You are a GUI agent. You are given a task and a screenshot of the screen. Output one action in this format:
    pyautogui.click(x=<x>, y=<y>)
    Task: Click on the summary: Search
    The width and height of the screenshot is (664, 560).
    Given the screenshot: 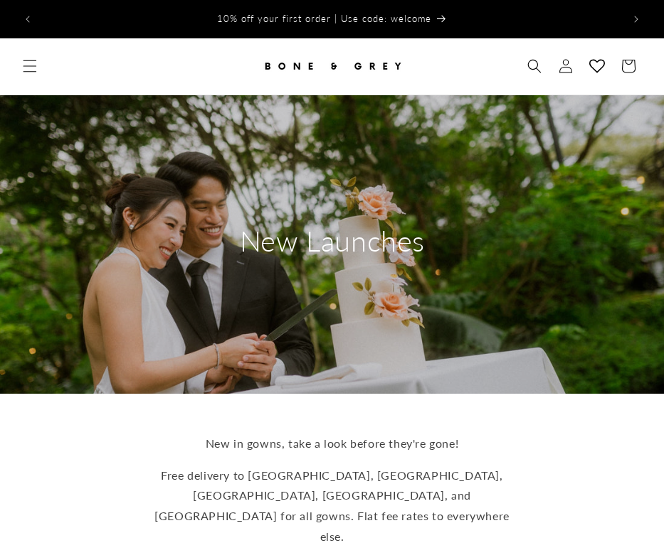 What is the action you would take?
    pyautogui.click(x=534, y=66)
    